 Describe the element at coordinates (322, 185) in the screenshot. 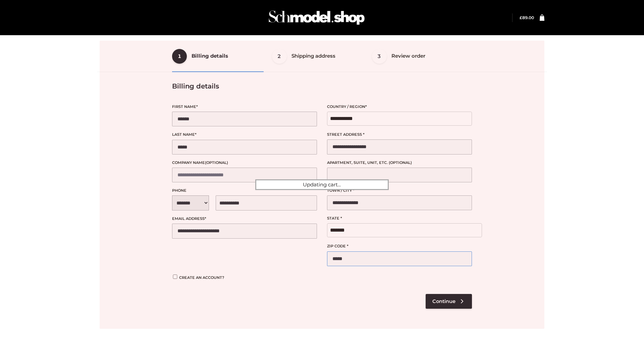

I see `div: Updating cart...` at that location.